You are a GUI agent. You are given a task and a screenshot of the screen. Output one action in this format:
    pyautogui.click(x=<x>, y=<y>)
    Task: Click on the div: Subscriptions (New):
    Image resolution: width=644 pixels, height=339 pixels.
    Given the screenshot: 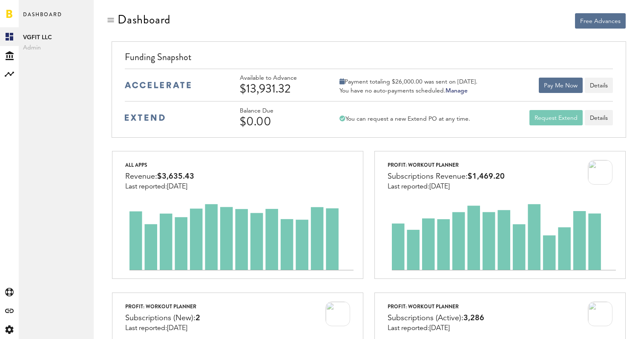 What is the action you would take?
    pyautogui.click(x=163, y=318)
    